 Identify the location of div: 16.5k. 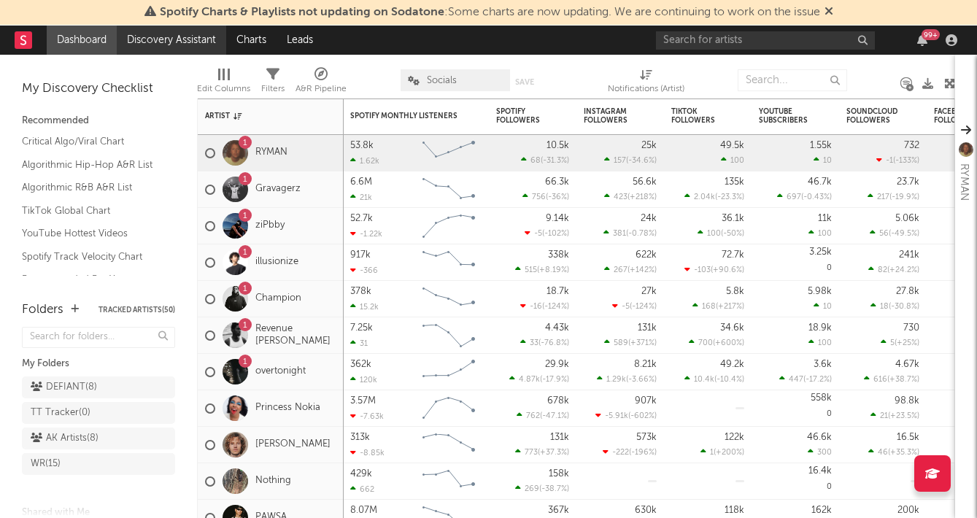
(907, 437).